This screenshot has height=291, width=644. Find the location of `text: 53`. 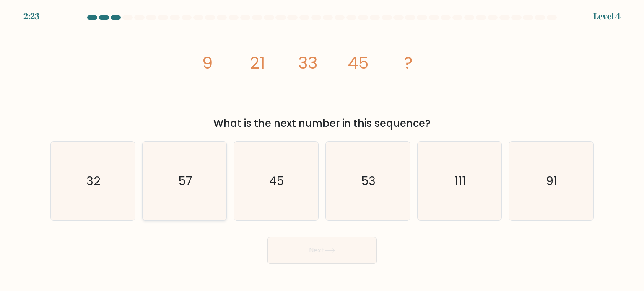

text: 53 is located at coordinates (368, 180).